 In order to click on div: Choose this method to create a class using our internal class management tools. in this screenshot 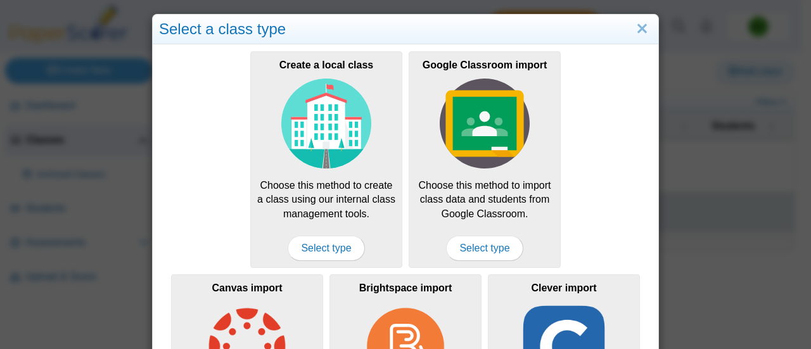, I will do `click(326, 160)`.